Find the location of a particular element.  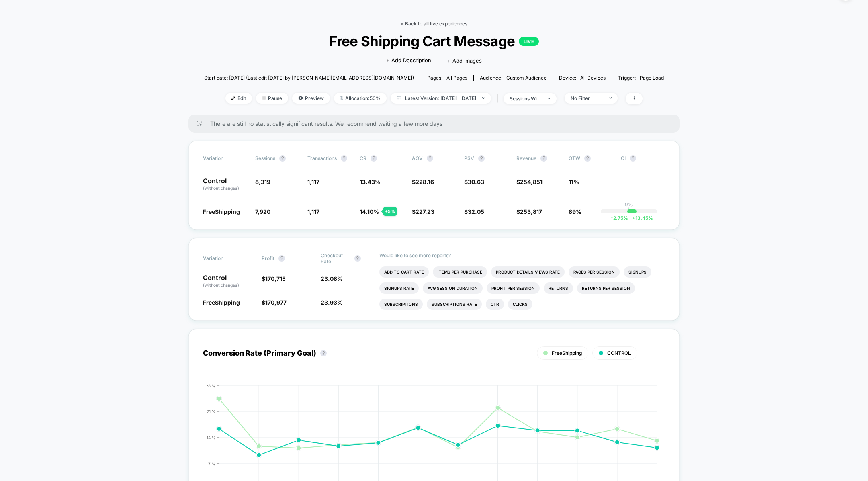

span: Page Load is located at coordinates (652, 77).